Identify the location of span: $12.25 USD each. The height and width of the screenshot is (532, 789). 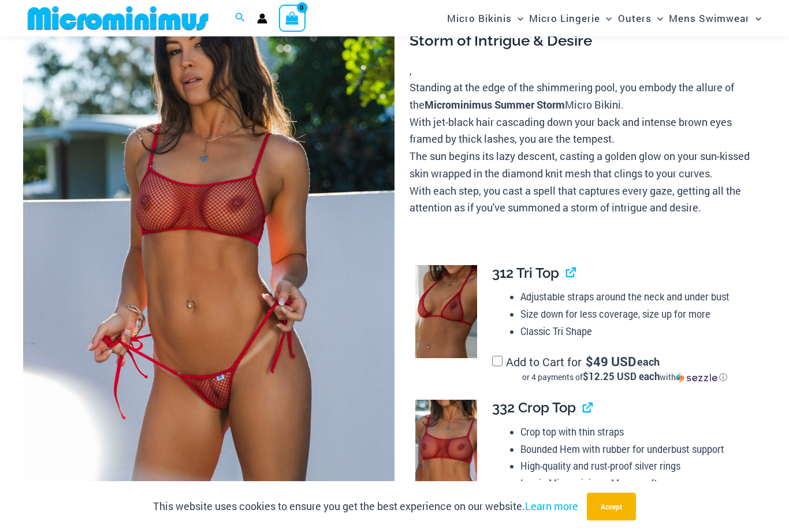
(621, 376).